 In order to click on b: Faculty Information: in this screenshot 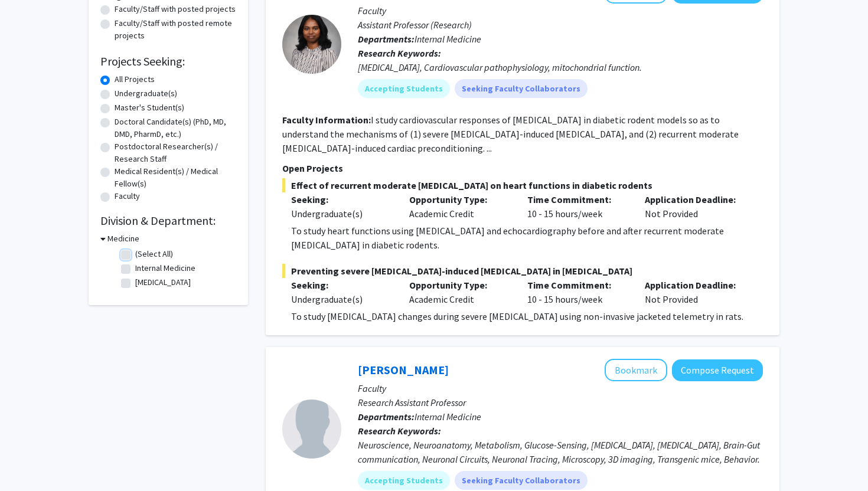, I will do `click(327, 120)`.